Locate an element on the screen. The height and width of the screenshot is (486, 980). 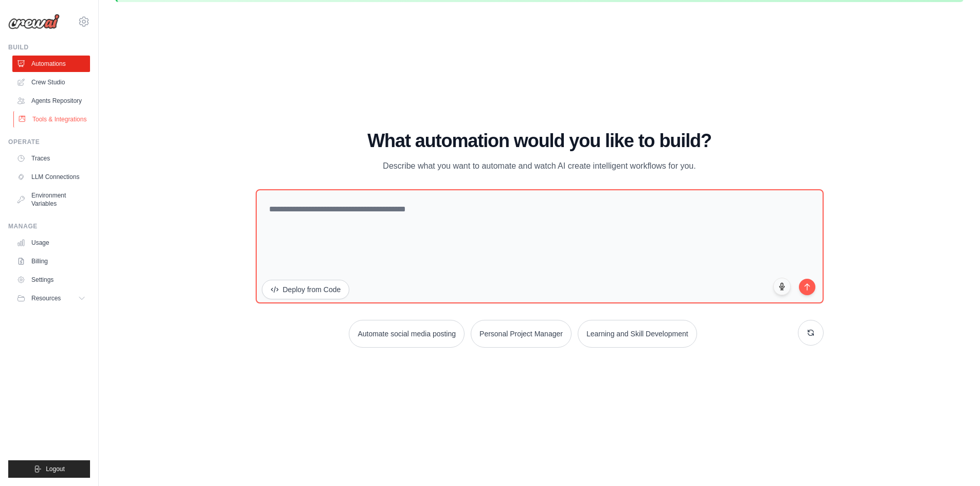
a: Automations is located at coordinates (51, 64).